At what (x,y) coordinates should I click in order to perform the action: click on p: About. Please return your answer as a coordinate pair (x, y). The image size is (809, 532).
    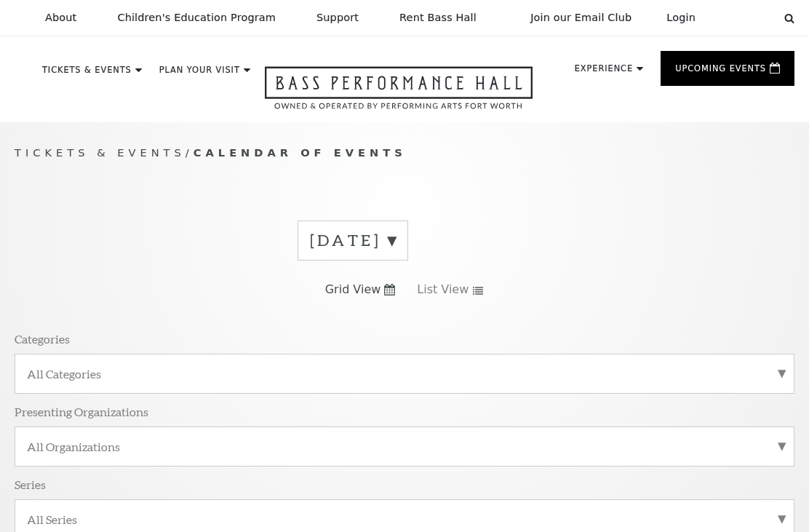
    Looking at the image, I should click on (60, 17).